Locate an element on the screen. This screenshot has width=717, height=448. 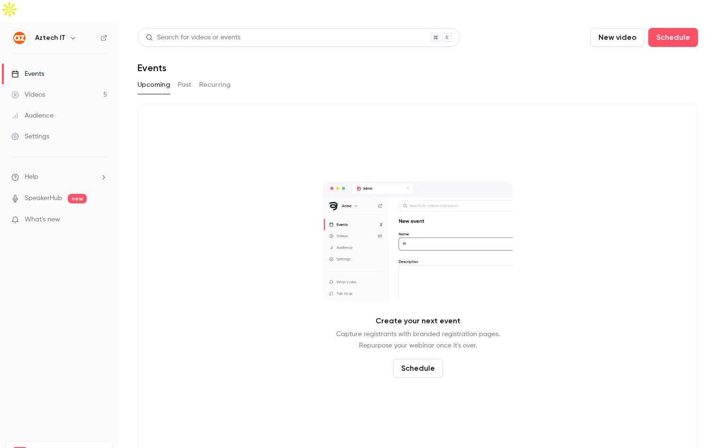
div: Events is located at coordinates (28, 74).